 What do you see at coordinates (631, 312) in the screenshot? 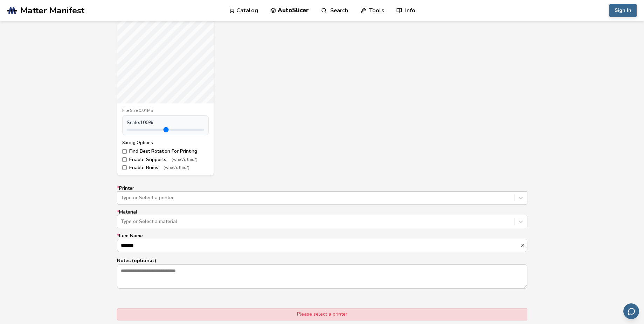
I see `button: Send feedback via email` at bounding box center [631, 312].